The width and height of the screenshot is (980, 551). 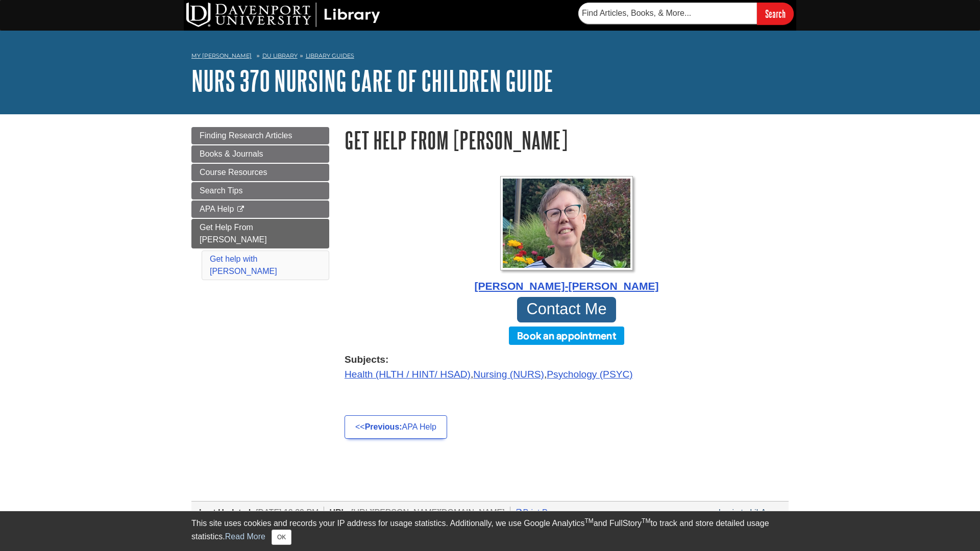 What do you see at coordinates (330, 56) in the screenshot?
I see `a: Library Guides` at bounding box center [330, 56].